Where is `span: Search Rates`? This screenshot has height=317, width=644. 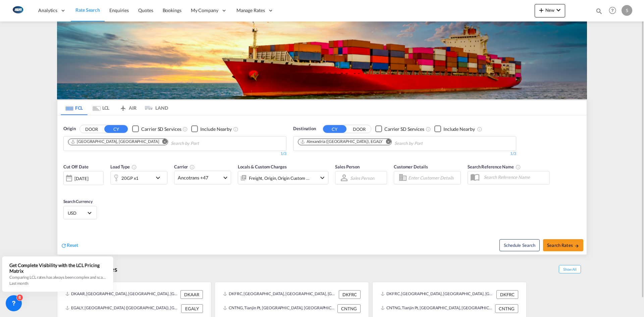
span: Search Rates is located at coordinates (563, 245).